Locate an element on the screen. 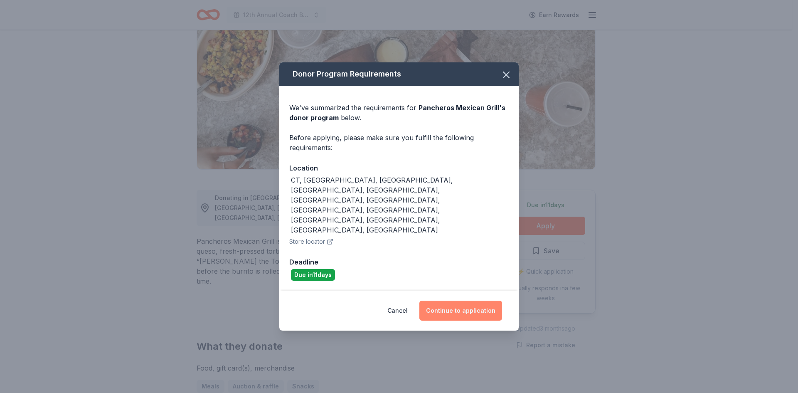  div: We've summarized the requirements for below. is located at coordinates (399, 113).